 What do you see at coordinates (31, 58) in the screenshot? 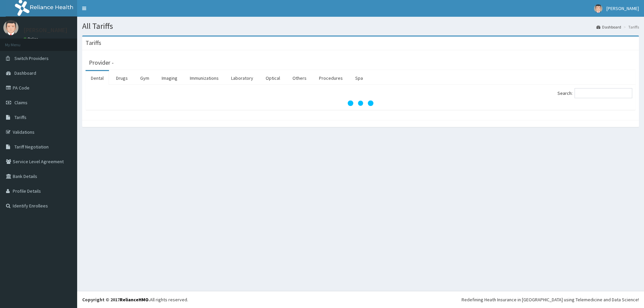
I see `span: Switch Providers` at bounding box center [31, 58].